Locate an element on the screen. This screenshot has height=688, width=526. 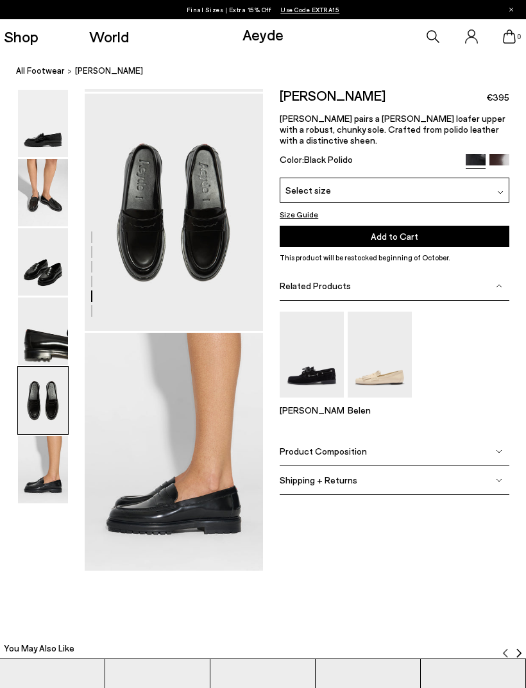
span: Black Polido is located at coordinates (328, 159).